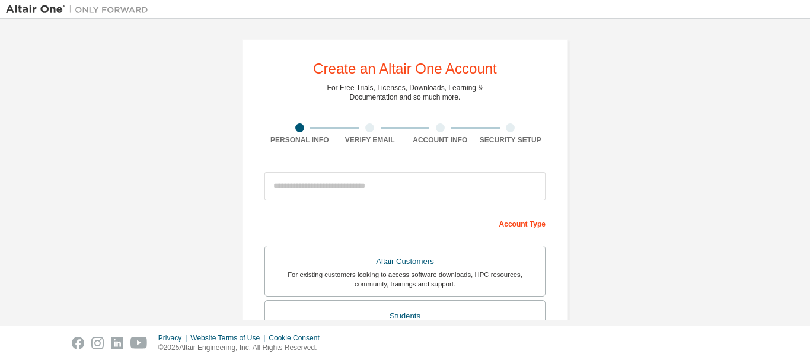 This screenshot has width=810, height=360. What do you see at coordinates (405, 69) in the screenshot?
I see `div: Create an Altair One Account` at bounding box center [405, 69].